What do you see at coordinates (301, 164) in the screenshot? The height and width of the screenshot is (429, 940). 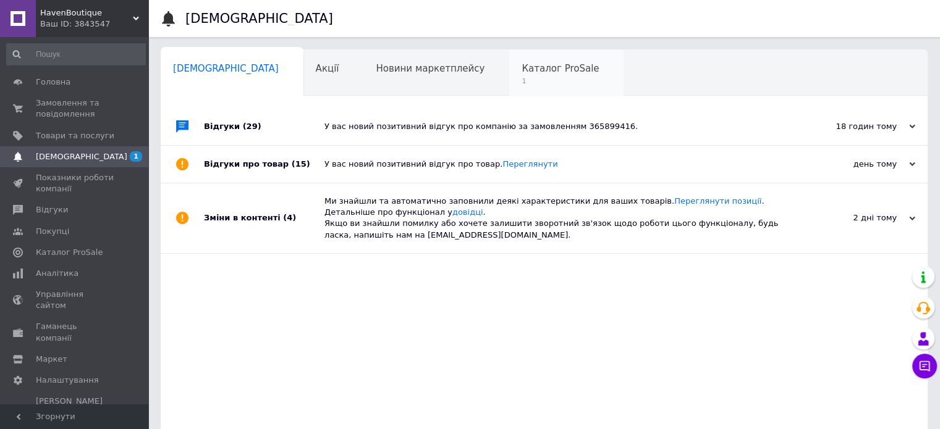 I see `span: (15)` at bounding box center [301, 164].